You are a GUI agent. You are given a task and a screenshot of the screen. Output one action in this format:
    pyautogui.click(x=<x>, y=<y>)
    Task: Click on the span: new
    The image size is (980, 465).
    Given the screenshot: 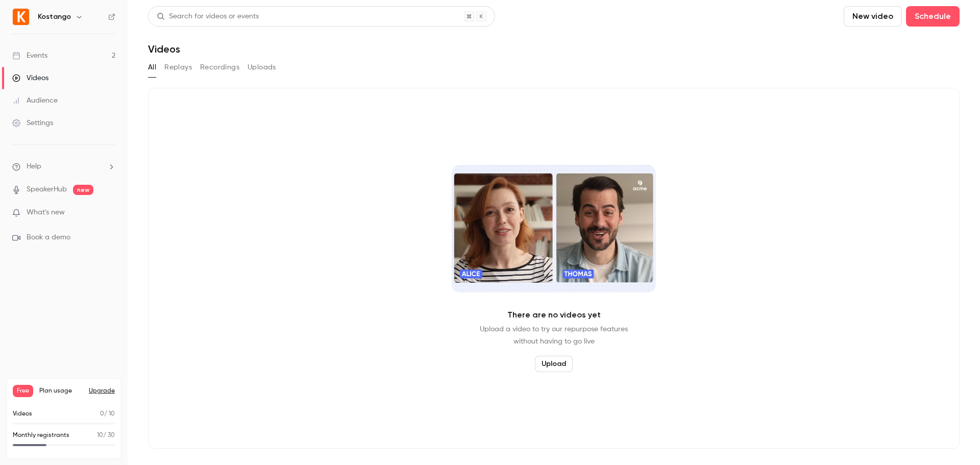 What is the action you would take?
    pyautogui.click(x=83, y=190)
    